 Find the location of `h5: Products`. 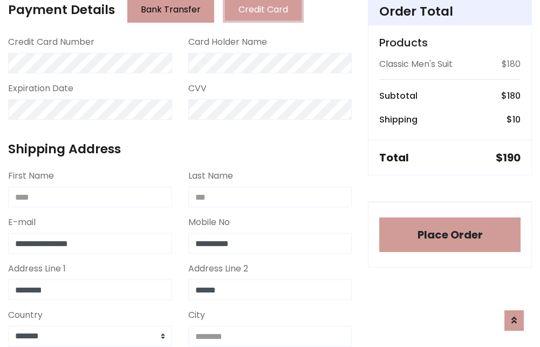

h5: Products is located at coordinates (450, 43).